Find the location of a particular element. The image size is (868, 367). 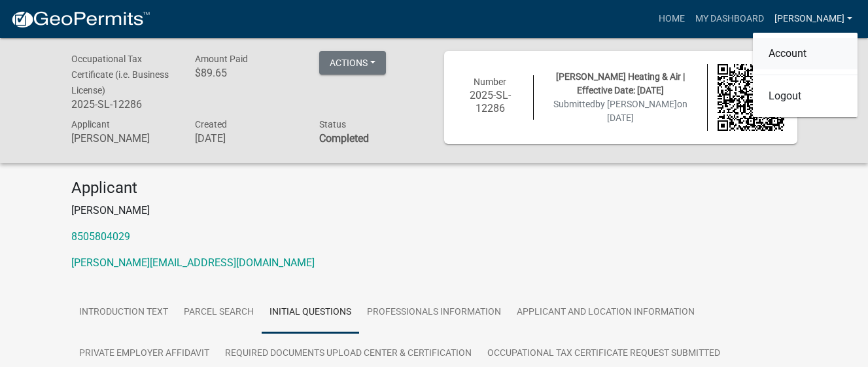

a: 8505804029 is located at coordinates (100, 236).